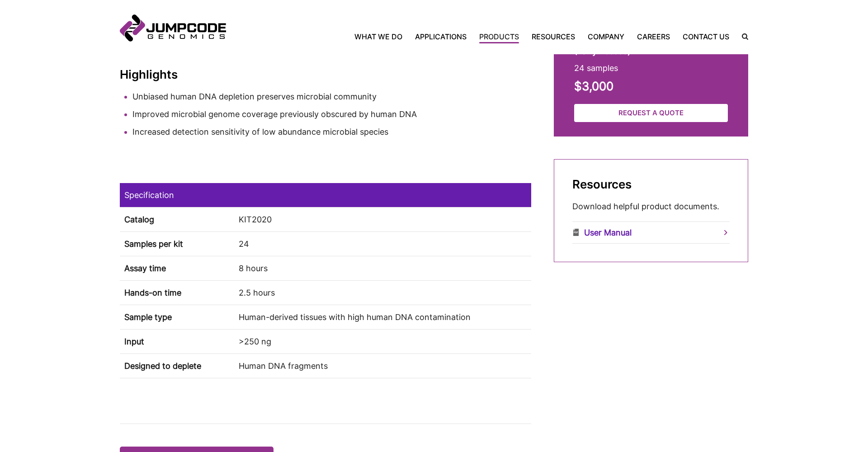 The height and width of the screenshot is (452, 868). Describe the element at coordinates (177, 366) in the screenshot. I see `th: Designed to deplete` at that location.